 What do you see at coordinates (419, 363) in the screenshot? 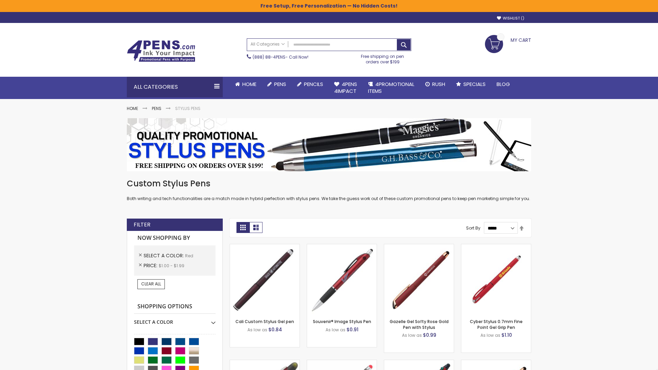
I see `a: Orbitor 4 Color Assorted Ink Metallic Stylus Pens-Red` at bounding box center [419, 363].